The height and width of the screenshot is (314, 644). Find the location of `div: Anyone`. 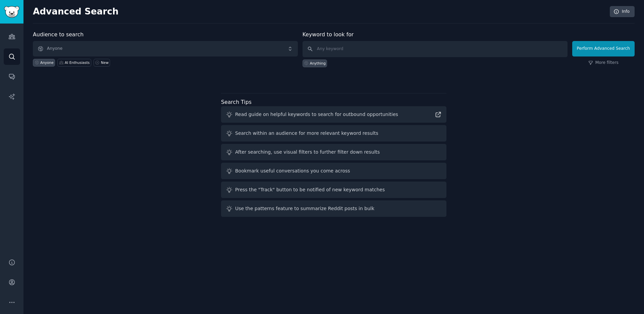

div: Anyone is located at coordinates (47, 63).